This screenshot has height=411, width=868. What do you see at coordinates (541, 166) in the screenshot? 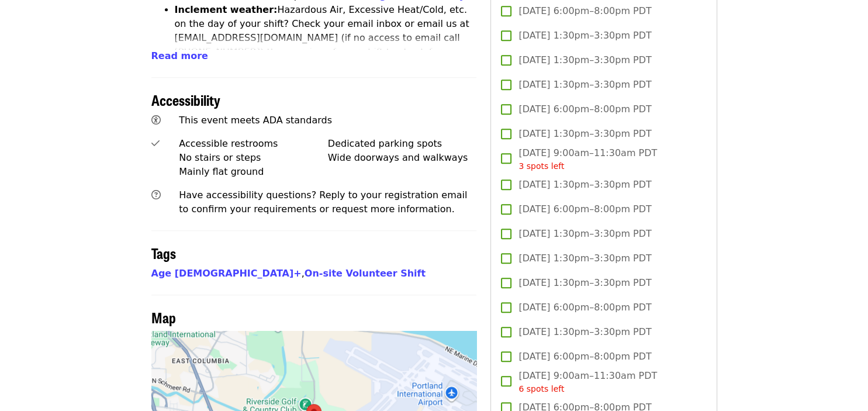
I see `span: 3 spots left` at bounding box center [541, 166].